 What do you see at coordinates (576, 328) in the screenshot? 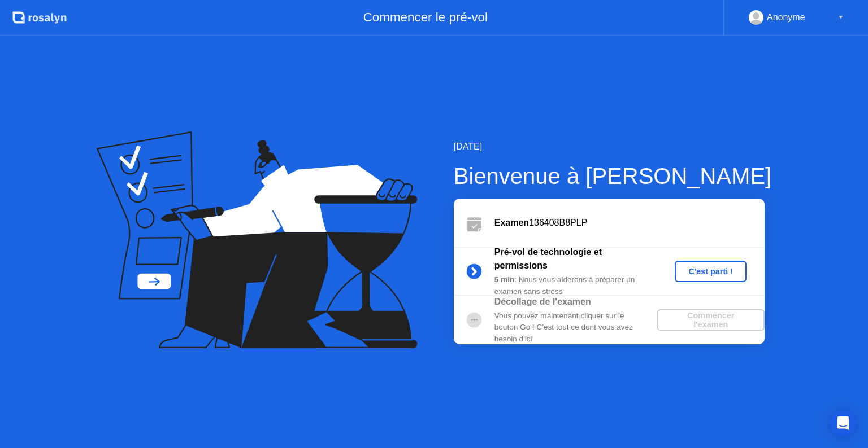
I see `div: Vous pouvez maintenant cliquer sur le bouton Go ! C'est tout ce dont vous avez besoin d'ici` at bounding box center [576, 328].